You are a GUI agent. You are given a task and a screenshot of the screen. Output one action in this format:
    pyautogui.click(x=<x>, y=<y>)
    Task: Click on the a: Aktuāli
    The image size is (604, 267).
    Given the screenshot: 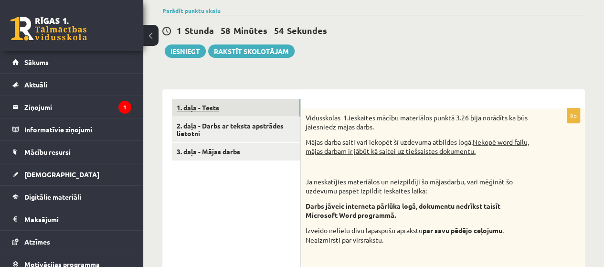 What is the action you would take?
    pyautogui.click(x=72, y=84)
    